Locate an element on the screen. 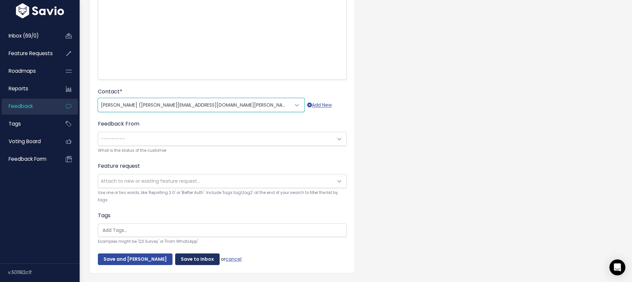  div: Open Intercom Messenger is located at coordinates (617, 267).